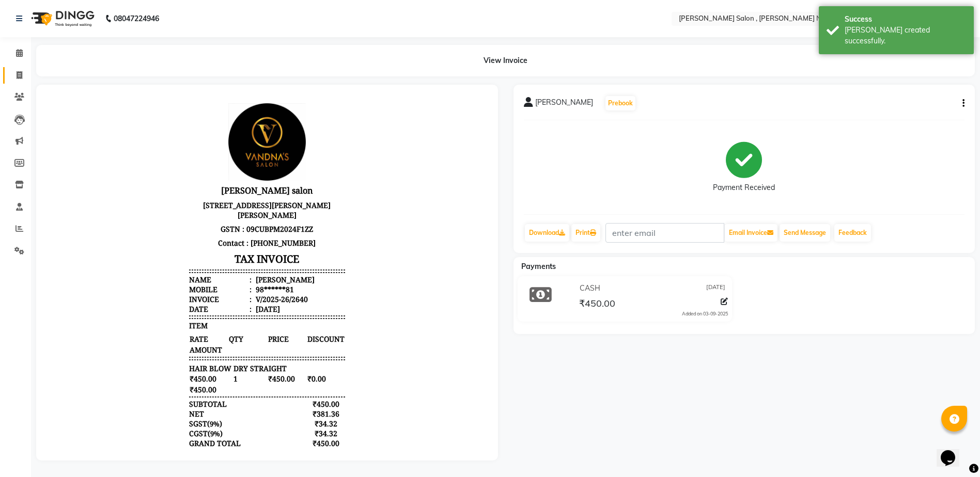 This screenshot has height=477, width=980. I want to click on div: NET, so click(150, 318).